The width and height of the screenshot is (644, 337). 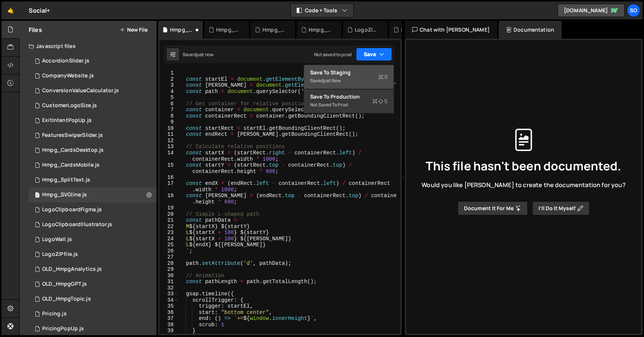 What do you see at coordinates (65, 61) in the screenshot?
I see `div: AccordionSlider.js` at bounding box center [65, 61].